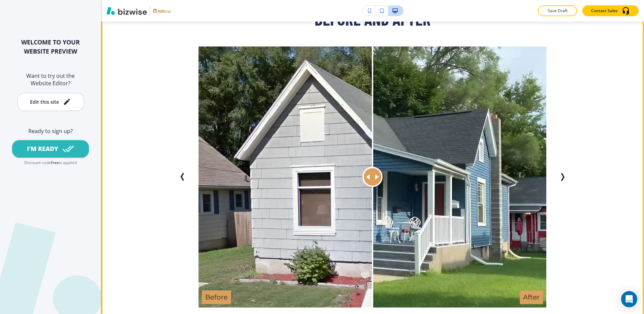 The width and height of the screenshot is (644, 314). What do you see at coordinates (629, 299) in the screenshot?
I see `div: Open Intercom Messenger` at bounding box center [629, 299].